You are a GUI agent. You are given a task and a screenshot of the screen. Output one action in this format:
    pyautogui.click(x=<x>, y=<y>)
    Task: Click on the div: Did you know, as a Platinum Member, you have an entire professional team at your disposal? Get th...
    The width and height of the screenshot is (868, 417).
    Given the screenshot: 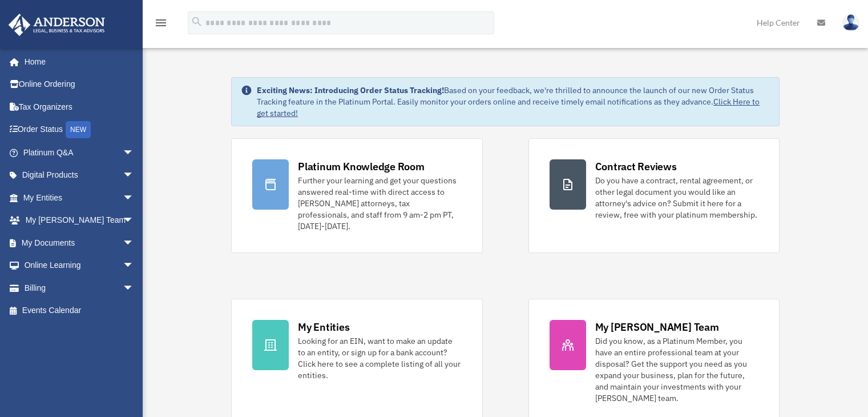 What is the action you would take?
    pyautogui.click(x=677, y=369)
    